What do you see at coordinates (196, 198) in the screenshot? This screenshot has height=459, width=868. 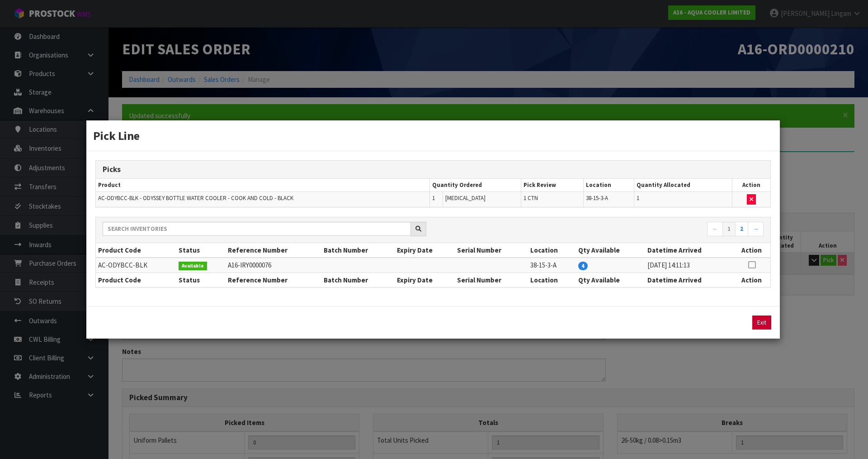 I see `span: AC-ODYBCC-BLK - ODYSSEY BOTTLE WATER COOLER - COOK AND COLD - BLACK` at bounding box center [196, 198].